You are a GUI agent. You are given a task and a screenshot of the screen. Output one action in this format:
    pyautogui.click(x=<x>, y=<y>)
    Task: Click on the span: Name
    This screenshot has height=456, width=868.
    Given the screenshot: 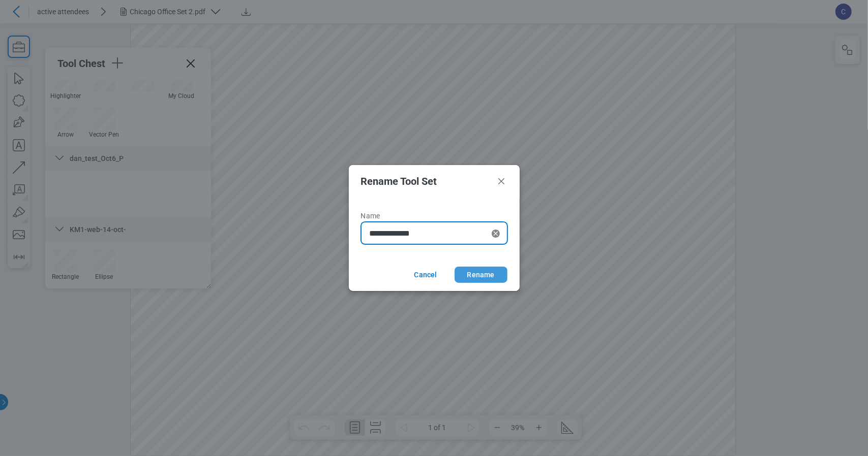 What is the action you would take?
    pyautogui.click(x=371, y=216)
    